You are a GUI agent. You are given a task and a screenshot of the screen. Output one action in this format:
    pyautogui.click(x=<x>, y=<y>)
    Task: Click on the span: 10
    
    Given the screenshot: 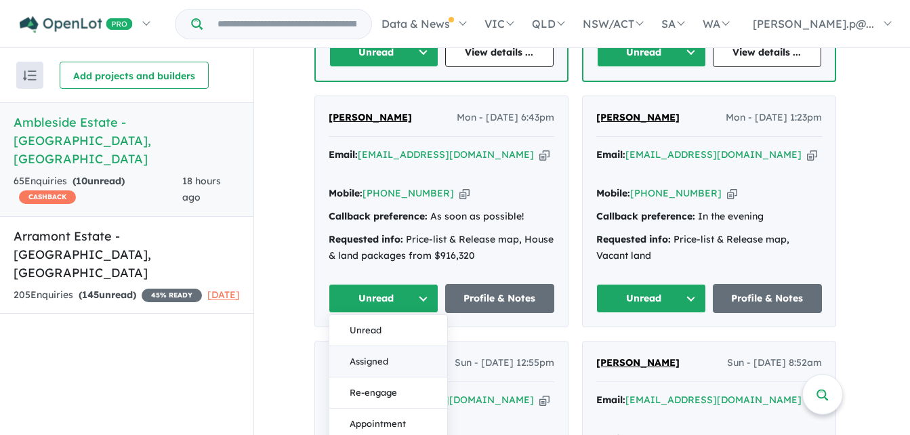 What is the action you would take?
    pyautogui.click(x=81, y=181)
    